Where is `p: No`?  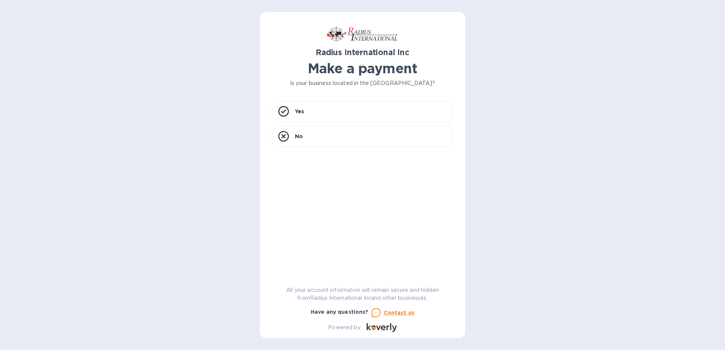
p: No is located at coordinates (299, 136).